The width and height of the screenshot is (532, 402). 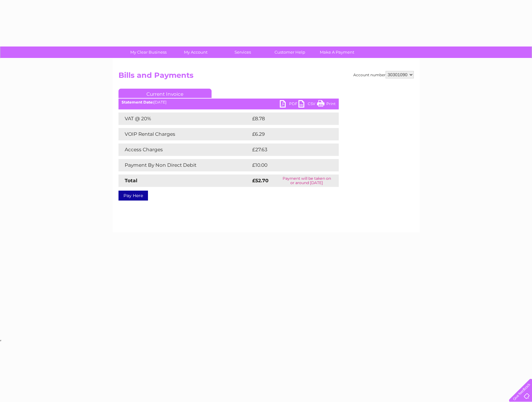 What do you see at coordinates (148, 52) in the screenshot?
I see `a: My Clear Business` at bounding box center [148, 52].